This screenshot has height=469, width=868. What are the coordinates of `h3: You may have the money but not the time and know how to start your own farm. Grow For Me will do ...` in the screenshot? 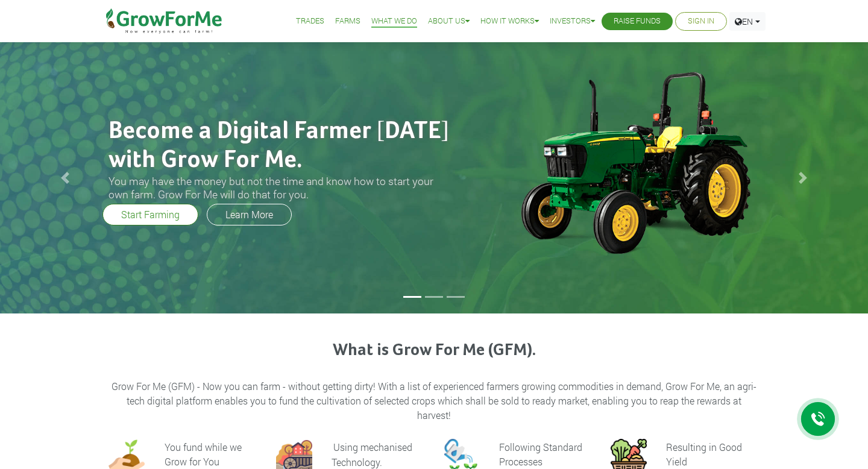 It's located at (280, 187).